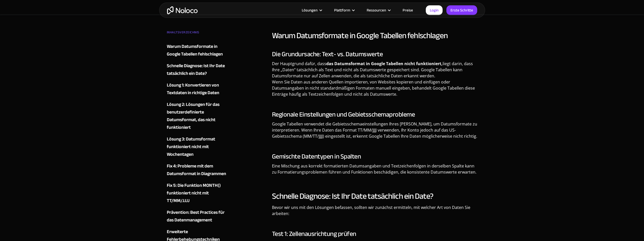  I want to click on a: Lösung 2: Lösungen für das benutzerdefinierte Datumsformat, das nicht funktioniert, so click(198, 116).